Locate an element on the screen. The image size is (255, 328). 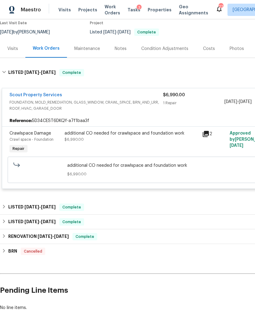
span: Cancelled is located at coordinates (33, 251).